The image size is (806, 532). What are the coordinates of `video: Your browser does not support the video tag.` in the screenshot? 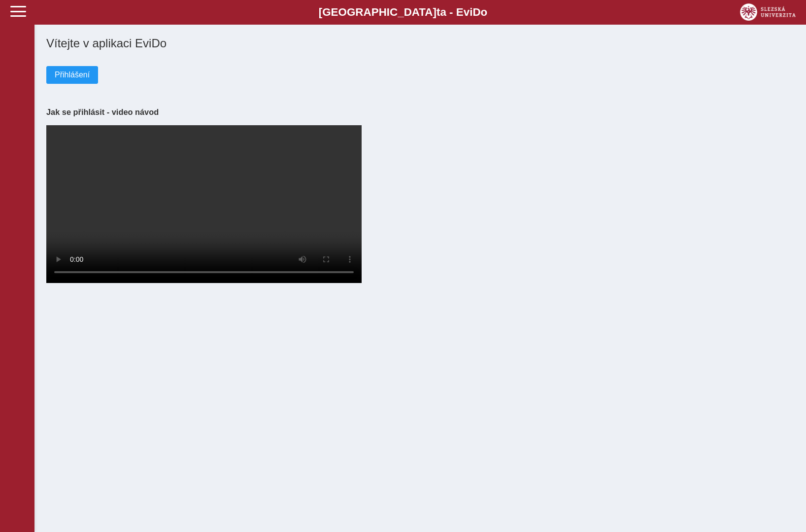 It's located at (204, 204).